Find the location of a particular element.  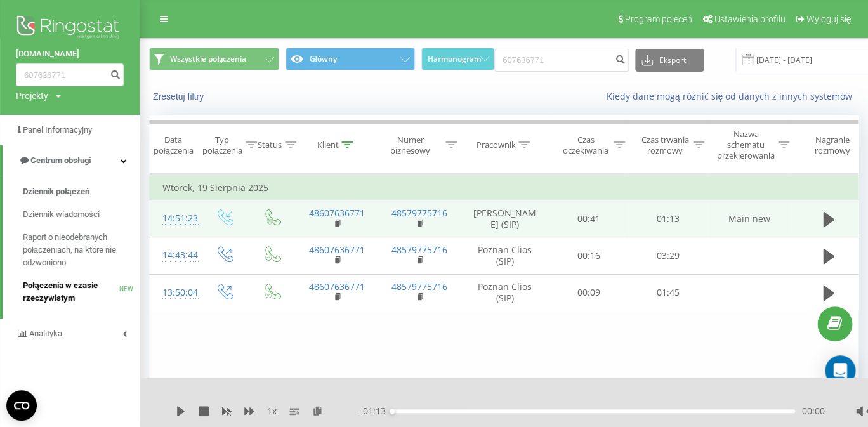

div: Pracownik is located at coordinates (496, 145).